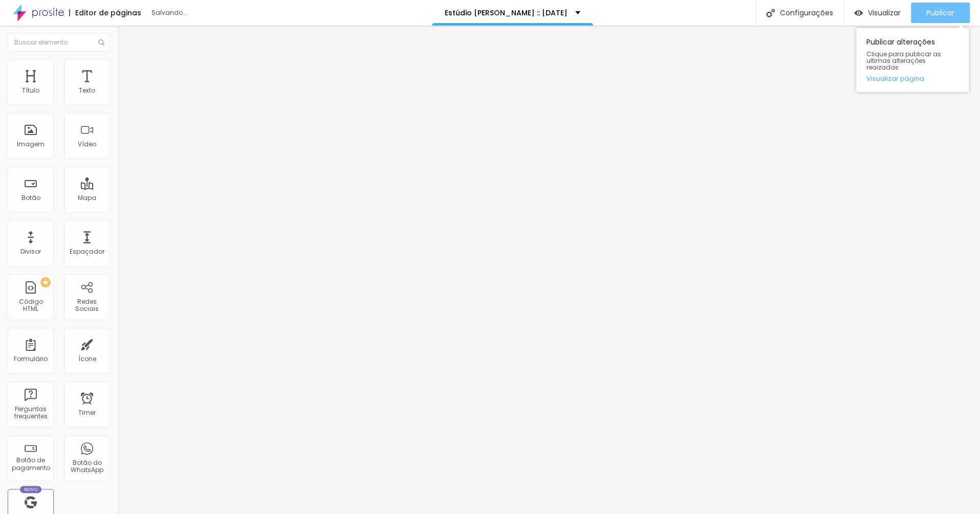  Describe the element at coordinates (31, 144) in the screenshot. I see `div: Imagem` at that location.